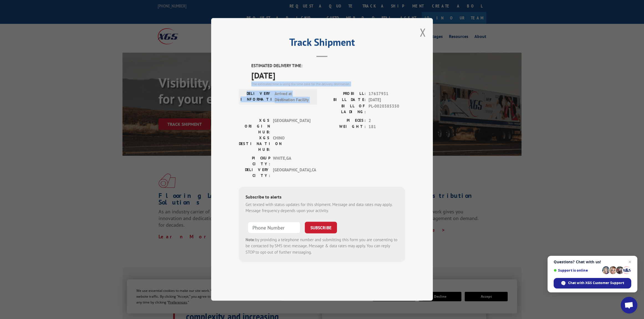  Describe the element at coordinates (292, 161) in the screenshot. I see `span: WHITE , GA` at that location.